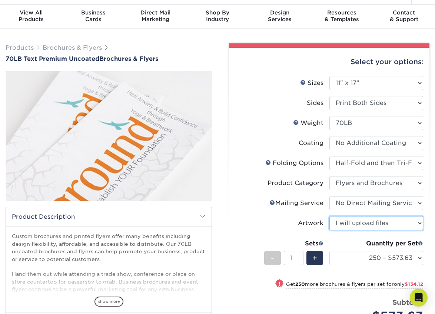 The width and height of the screenshot is (435, 314). Describe the element at coordinates (217, 13) in the screenshot. I see `span: Shop By` at that location.